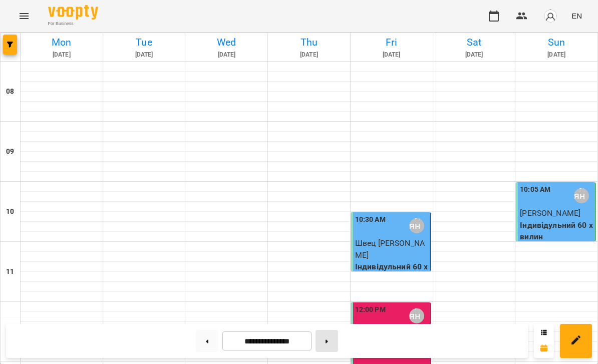 The image size is (598, 364). Describe the element at coordinates (145, 42) in the screenshot. I see `h6: Tue` at that location.